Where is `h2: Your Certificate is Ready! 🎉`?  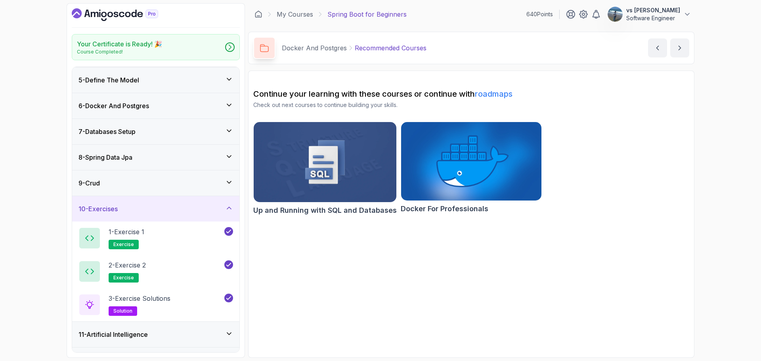
h2: Your Certificate is Ready! 🎉 is located at coordinates (119, 44).